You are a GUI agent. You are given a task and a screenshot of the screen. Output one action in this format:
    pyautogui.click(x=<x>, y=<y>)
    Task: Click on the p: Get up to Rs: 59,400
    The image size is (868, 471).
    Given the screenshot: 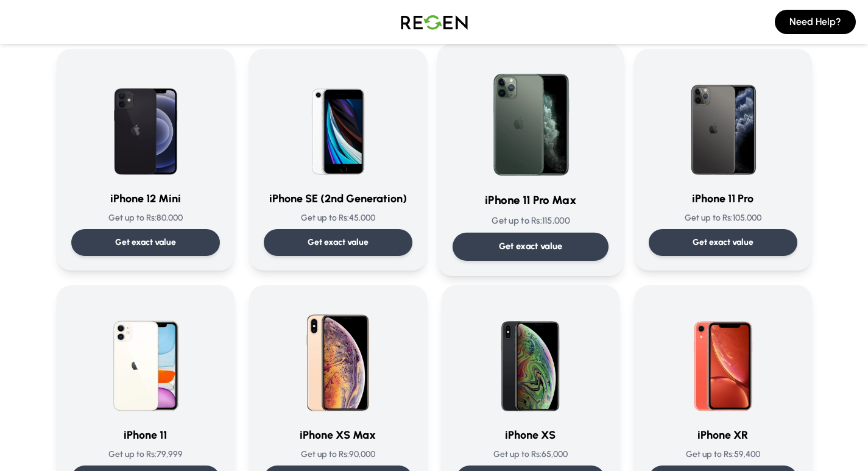 What is the action you would take?
    pyautogui.click(x=723, y=454)
    